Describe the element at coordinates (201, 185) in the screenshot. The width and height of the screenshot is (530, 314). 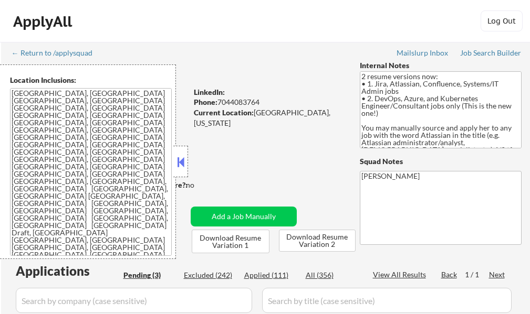
I see `div: no` at that location.